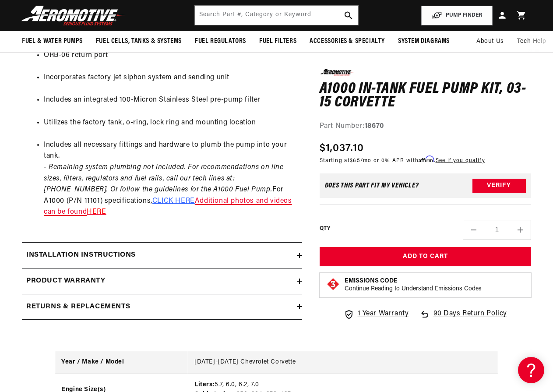 The image size is (553, 392). What do you see at coordinates (220, 41) in the screenshot?
I see `span: Fuel Regulators` at bounding box center [220, 41].